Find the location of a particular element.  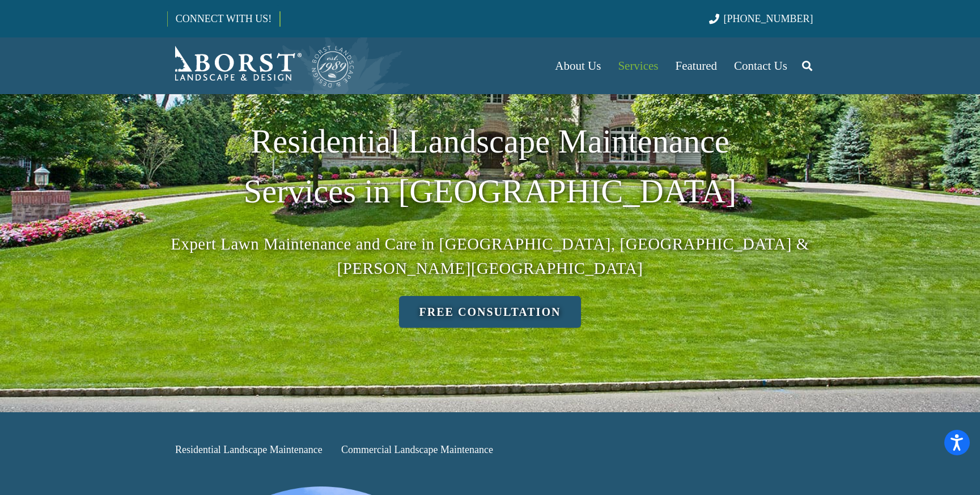

a: Contact Us is located at coordinates (761, 65).